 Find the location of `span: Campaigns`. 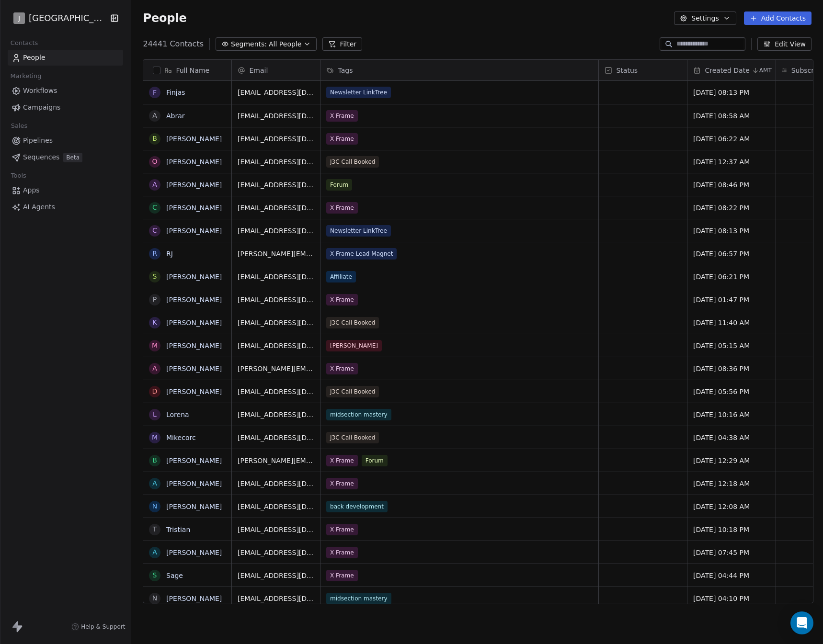

span: Campaigns is located at coordinates (42, 107).